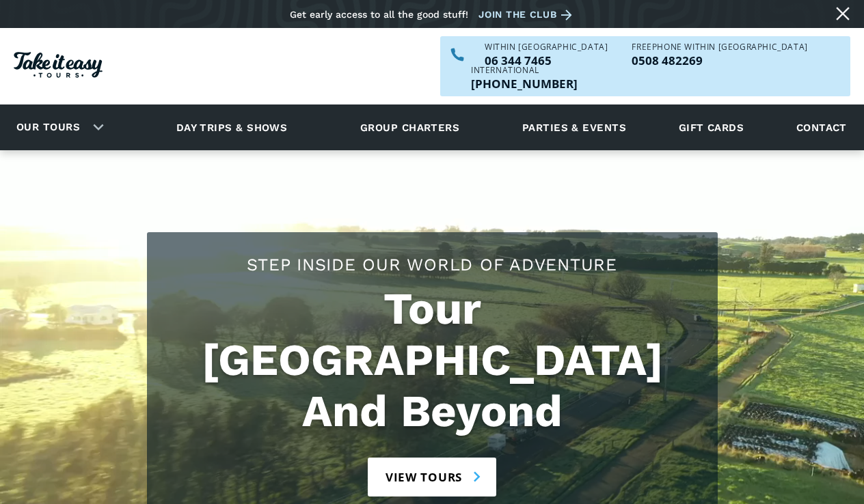 The width and height of the screenshot is (864, 504). What do you see at coordinates (48, 127) in the screenshot?
I see `a: Our tours` at bounding box center [48, 127].